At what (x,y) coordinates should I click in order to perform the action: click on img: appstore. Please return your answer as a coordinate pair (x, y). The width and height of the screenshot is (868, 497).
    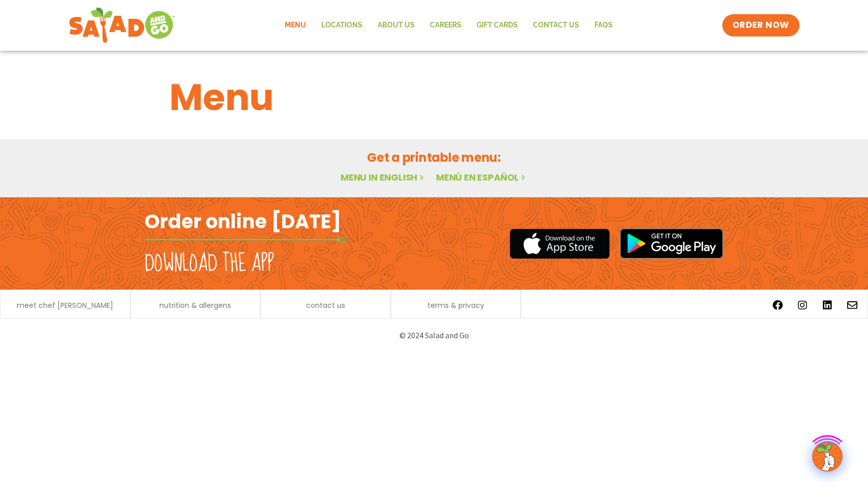
    Looking at the image, I should click on (559, 243).